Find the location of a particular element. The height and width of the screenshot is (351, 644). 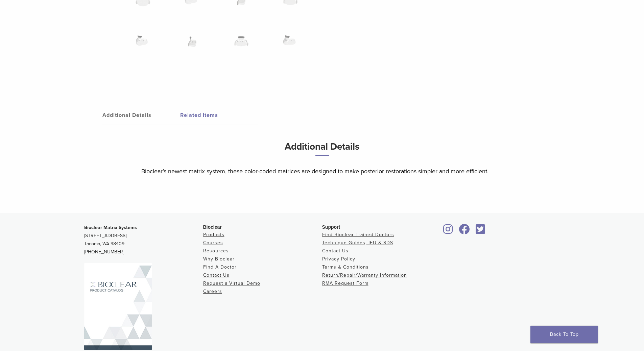

a: RMA Request Form is located at coordinates (345, 283).